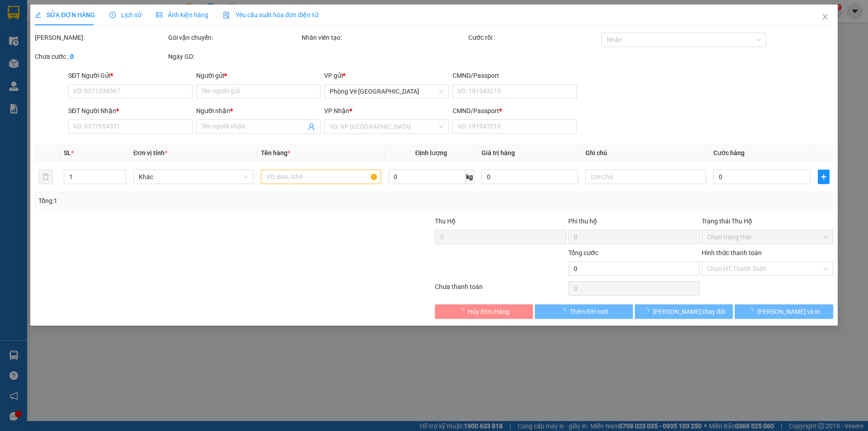 The height and width of the screenshot is (431, 868). Describe the element at coordinates (583, 253) in the screenshot. I see `span: Tổng cước` at that location.